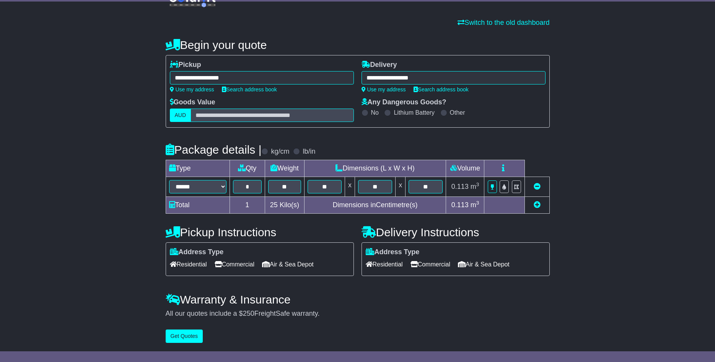 This screenshot has width=715, height=362. What do you see at coordinates (379, 65) in the screenshot?
I see `label: Delivery` at bounding box center [379, 65].